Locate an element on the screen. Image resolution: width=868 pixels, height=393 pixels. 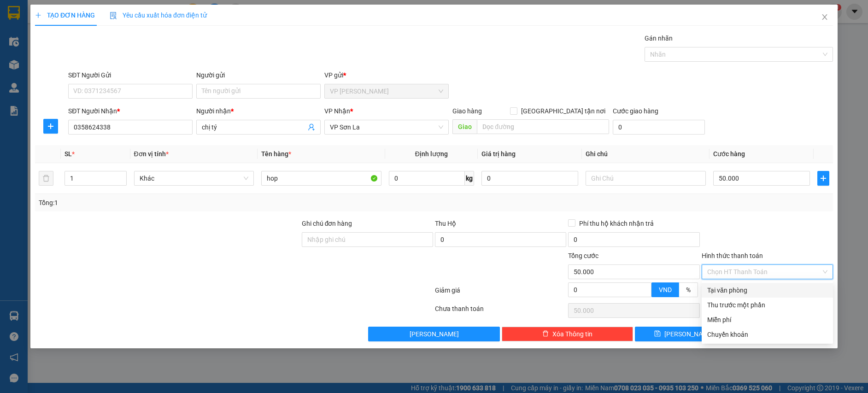
span: delete is located at coordinates (545, 334).